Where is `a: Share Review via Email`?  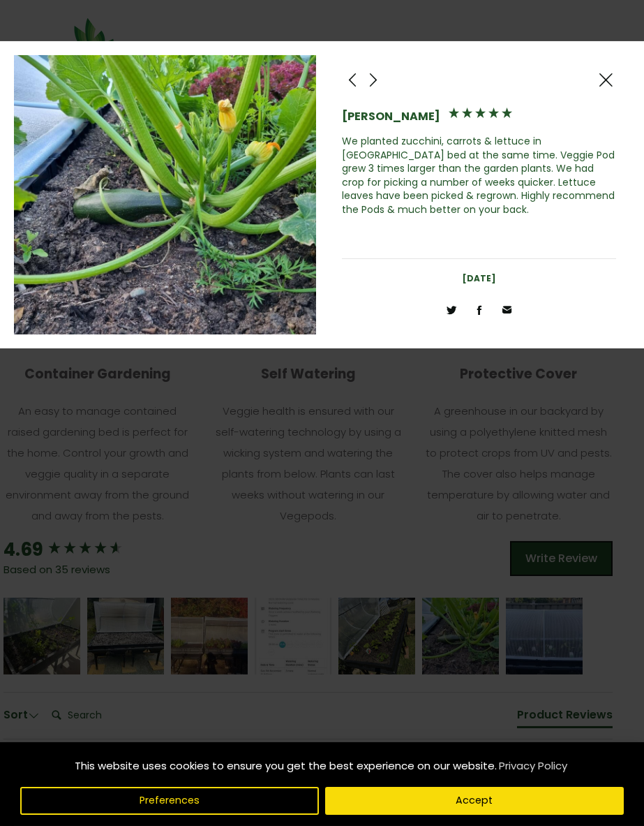
a: Share Review via Email is located at coordinates (507, 309).